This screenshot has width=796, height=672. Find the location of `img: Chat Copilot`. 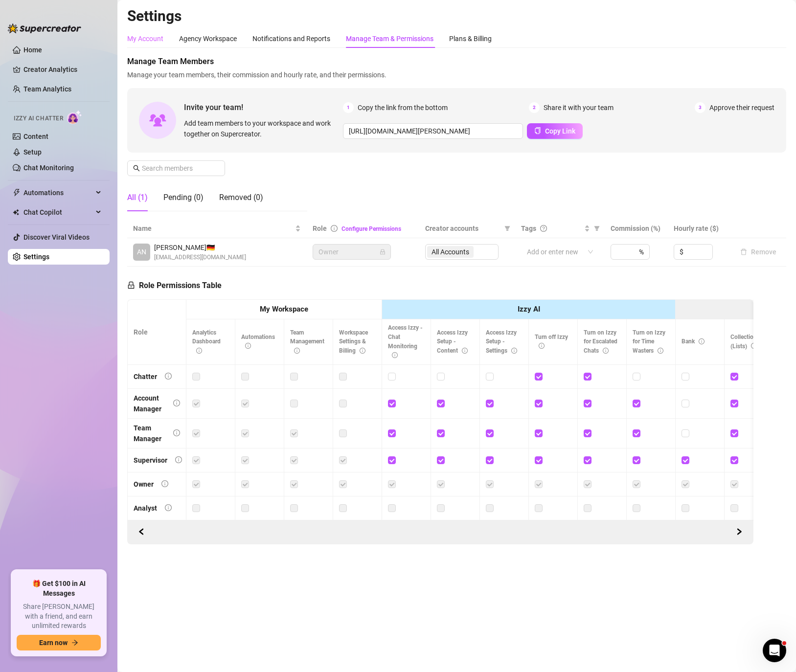

img: Chat Copilot is located at coordinates (16, 213).